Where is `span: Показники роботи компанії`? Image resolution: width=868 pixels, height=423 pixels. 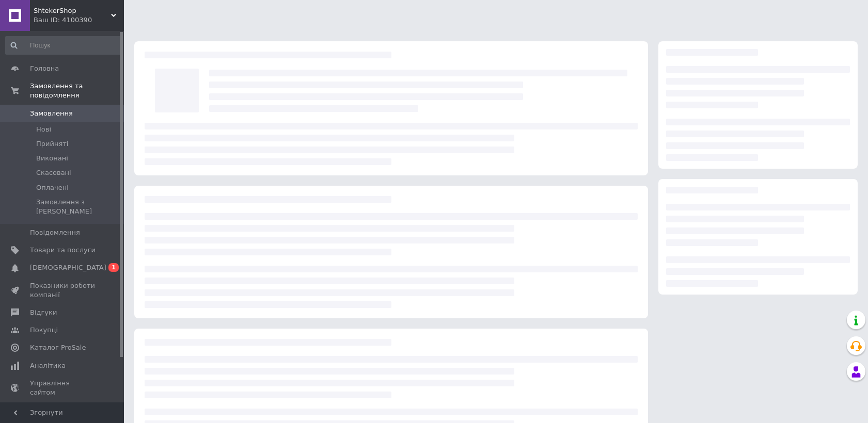 span: Показники роботи компанії is located at coordinates (63, 291).